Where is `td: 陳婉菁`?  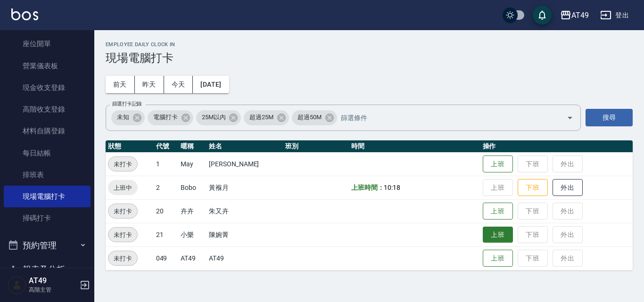 td: 陳婉菁 is located at coordinates (245, 235).